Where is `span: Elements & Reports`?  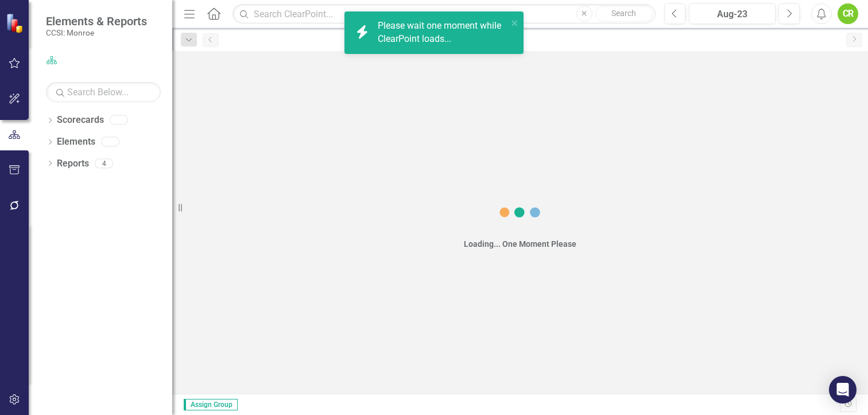
span: Elements & Reports is located at coordinates (96, 21).